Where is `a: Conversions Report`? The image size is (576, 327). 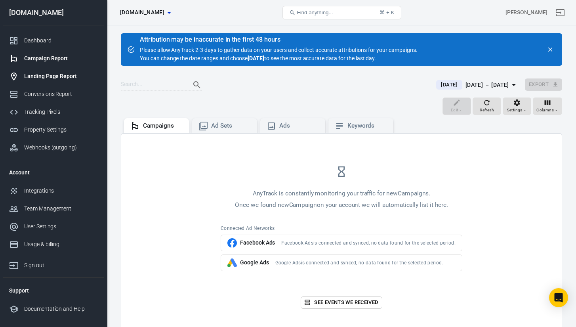 a: Conversions Report is located at coordinates (53, 94).